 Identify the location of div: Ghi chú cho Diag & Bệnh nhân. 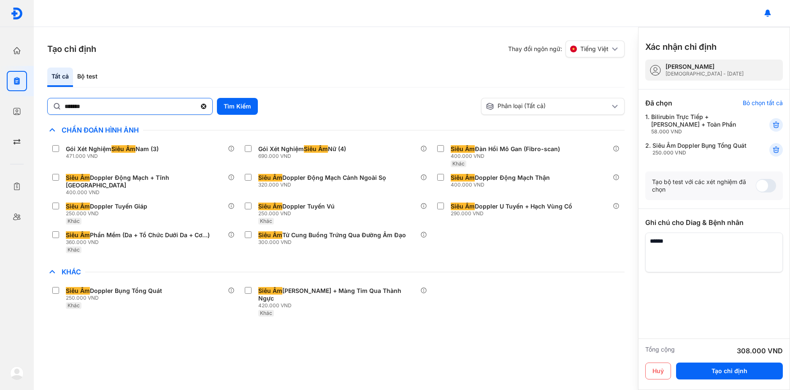
(714, 222).